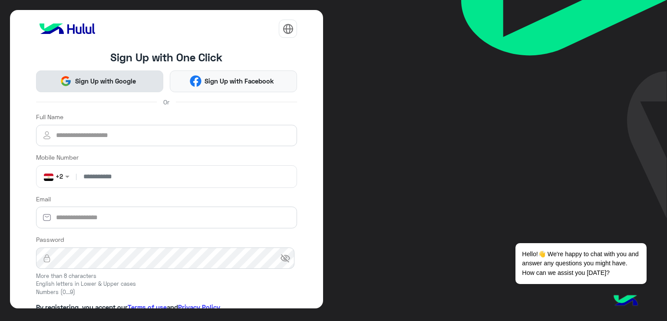  Describe the element at coordinates (239, 81) in the screenshot. I see `span: Sign Up with Facebook` at that location.